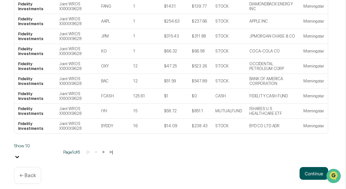 The image size is (346, 189). What do you see at coordinates (228, 96) in the screenshot?
I see `td: CASH` at bounding box center [228, 96].